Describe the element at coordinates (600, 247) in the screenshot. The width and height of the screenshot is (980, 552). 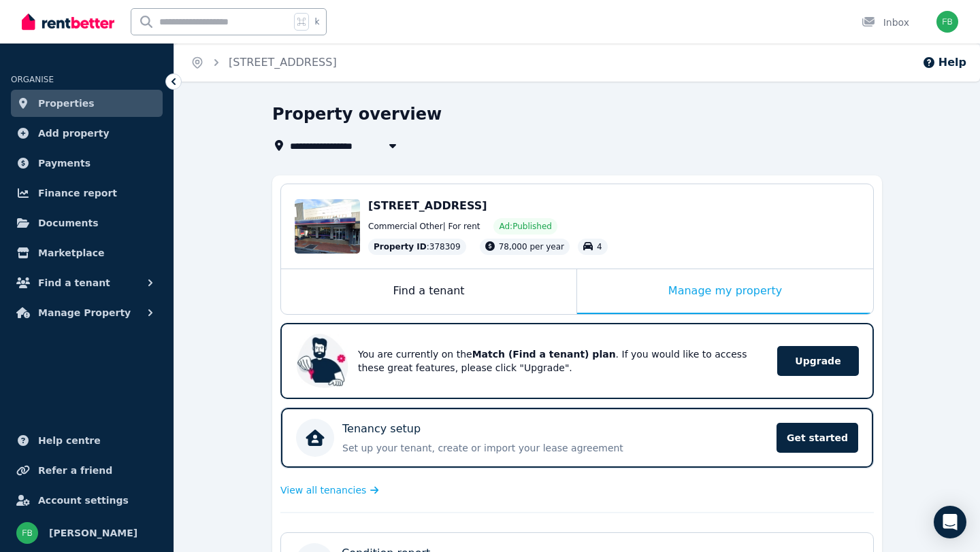
I see `span: 4` at that location.